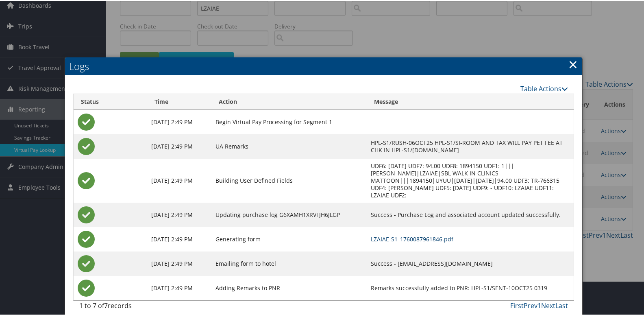 The image size is (644, 315). Describe the element at coordinates (106, 305) in the screenshot. I see `span: 7` at that location.